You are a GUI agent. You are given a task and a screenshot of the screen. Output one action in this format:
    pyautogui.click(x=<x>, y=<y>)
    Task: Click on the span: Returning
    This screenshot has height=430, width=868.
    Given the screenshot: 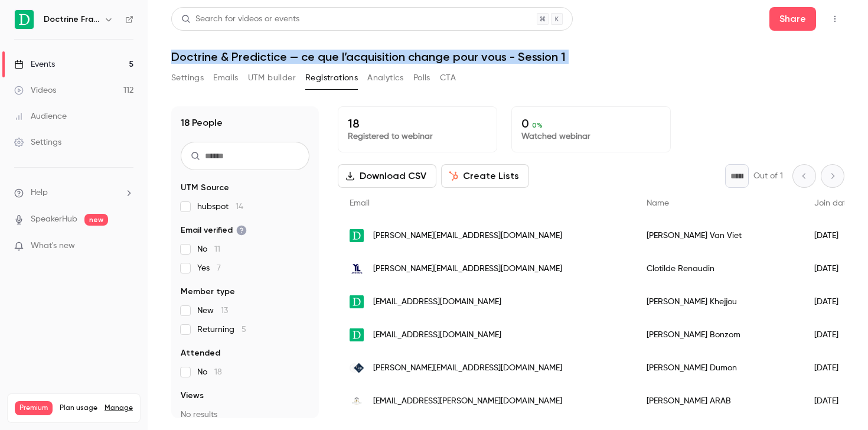 What is the action you would take?
    pyautogui.click(x=221, y=329)
    